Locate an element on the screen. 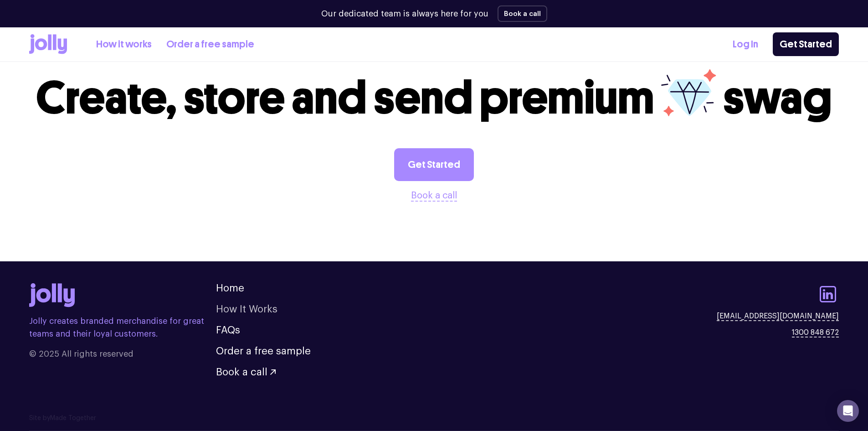 This screenshot has width=868, height=431. a: How it works is located at coordinates (124, 44).